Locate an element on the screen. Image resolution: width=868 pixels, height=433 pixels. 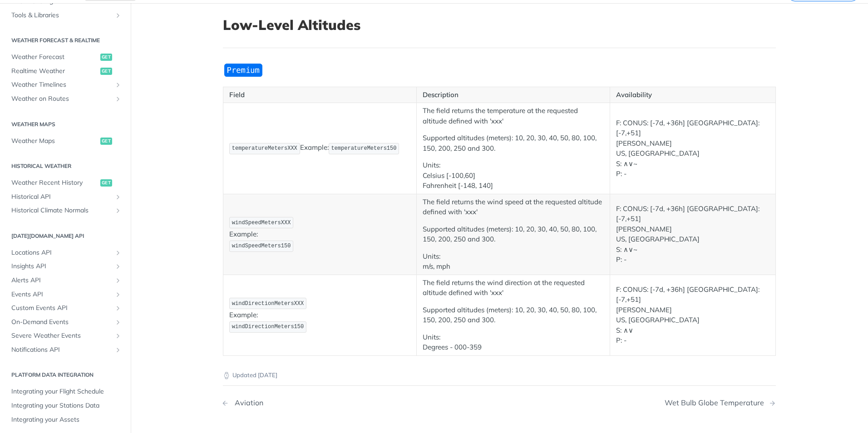
button: Show subpages for Custom Events API is located at coordinates (118, 309).